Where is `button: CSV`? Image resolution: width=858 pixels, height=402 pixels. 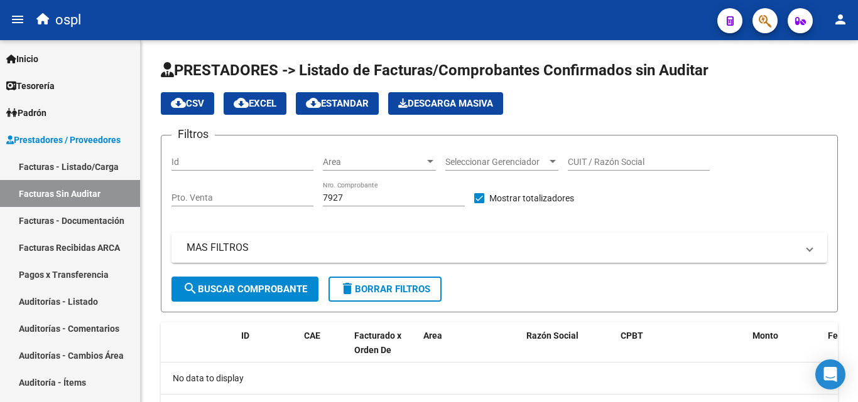 button: CSV is located at coordinates (187, 104).